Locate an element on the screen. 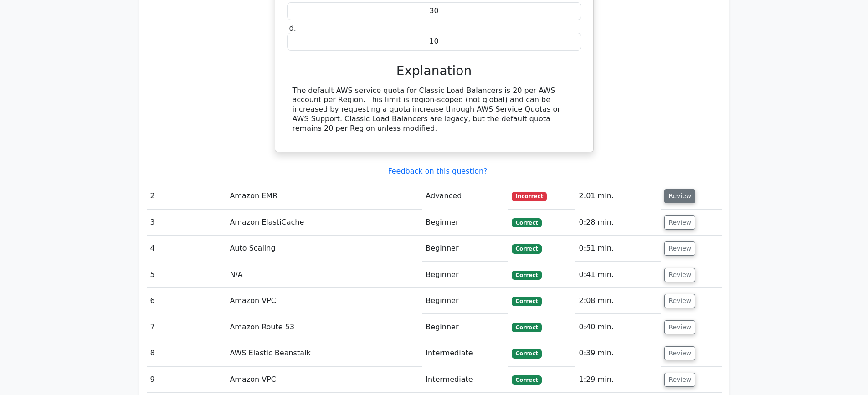 The image size is (868, 395). td: 7 is located at coordinates (187, 327).